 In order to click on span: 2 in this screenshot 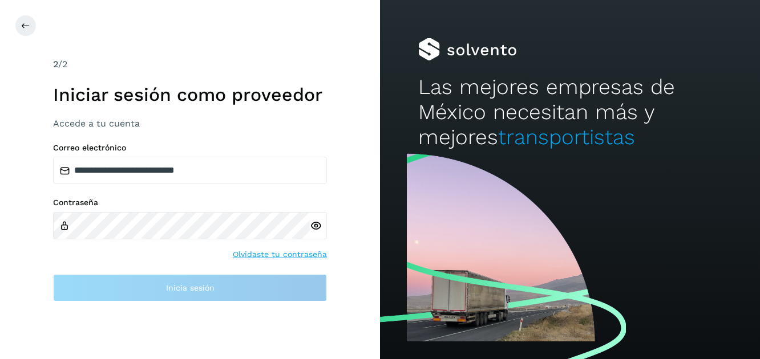, I will do `click(55, 64)`.